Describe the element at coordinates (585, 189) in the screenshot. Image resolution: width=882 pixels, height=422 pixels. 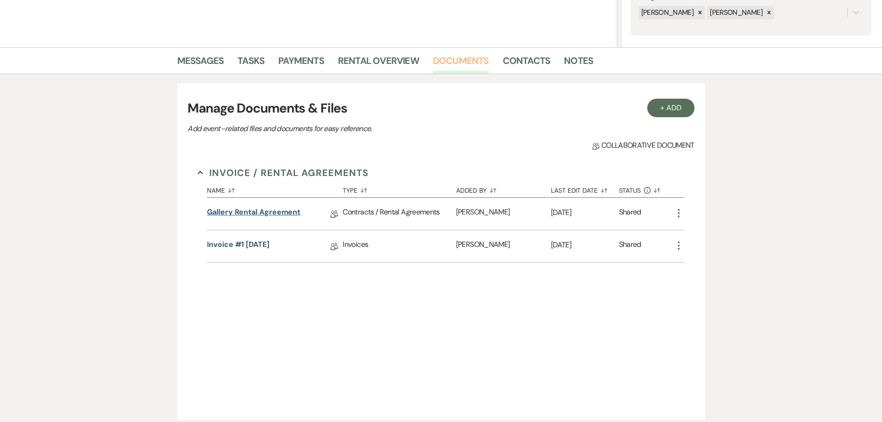
I see `button: Last Edit Date` at that location.